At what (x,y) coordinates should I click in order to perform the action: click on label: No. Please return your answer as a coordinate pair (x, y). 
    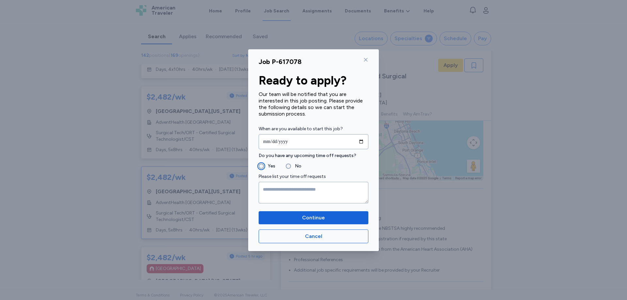
    Looking at the image, I should click on (296, 166).